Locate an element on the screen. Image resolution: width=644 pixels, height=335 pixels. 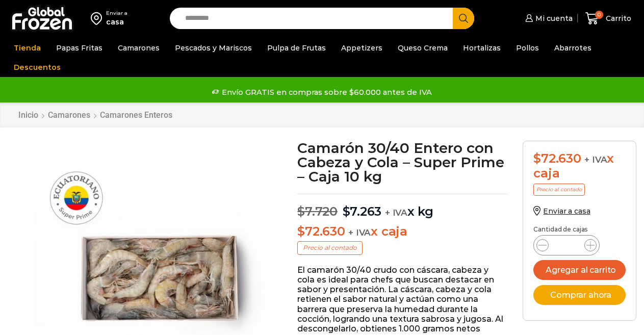
a: Abarrotes is located at coordinates (572, 48).